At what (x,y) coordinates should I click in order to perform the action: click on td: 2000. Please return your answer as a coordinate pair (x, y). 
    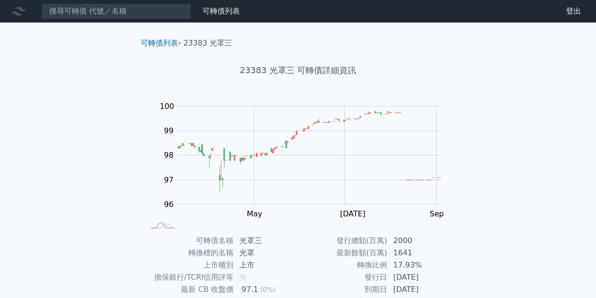
    Looking at the image, I should click on (420, 240).